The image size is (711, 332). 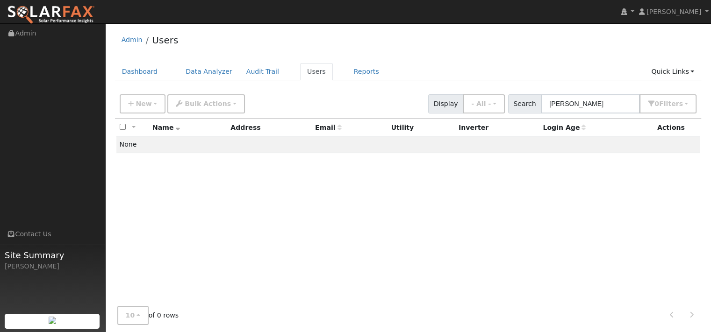 What do you see at coordinates (143, 104) in the screenshot?
I see `span: New` at bounding box center [143, 104].